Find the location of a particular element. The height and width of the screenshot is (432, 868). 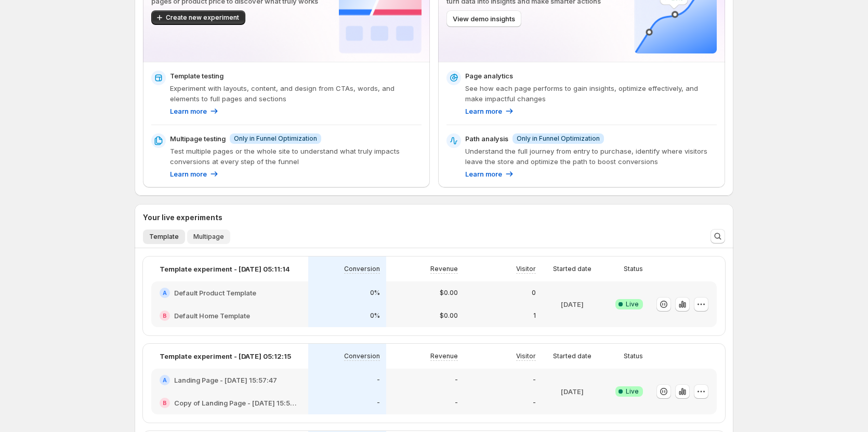

button: Create new experiment is located at coordinates (198, 18).